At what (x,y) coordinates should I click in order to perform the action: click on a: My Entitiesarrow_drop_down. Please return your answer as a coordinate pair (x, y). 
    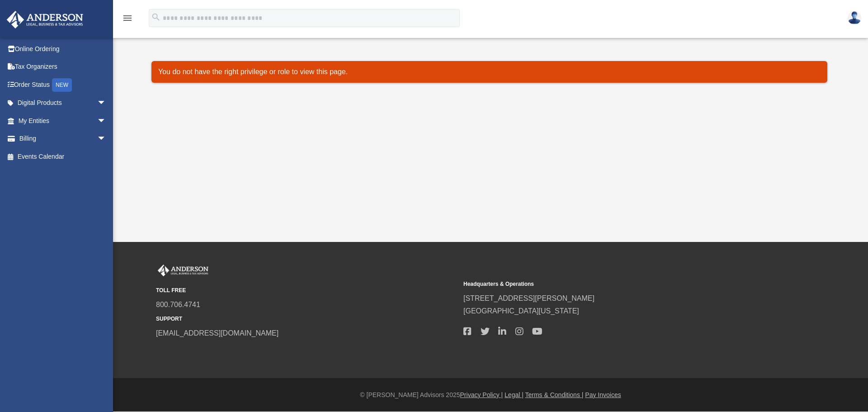
    Looking at the image, I should click on (63, 121).